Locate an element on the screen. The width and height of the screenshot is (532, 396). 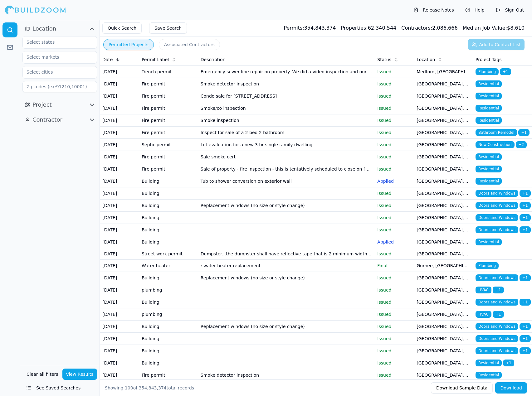
button: Permitted Projects is located at coordinates (128, 45).